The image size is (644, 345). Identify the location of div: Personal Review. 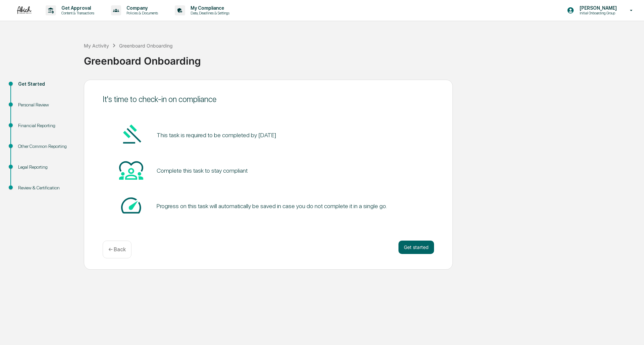
(46, 105).